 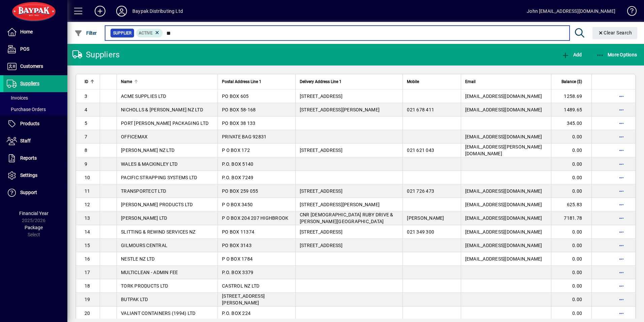 I want to click on span: Invoices, so click(x=17, y=98).